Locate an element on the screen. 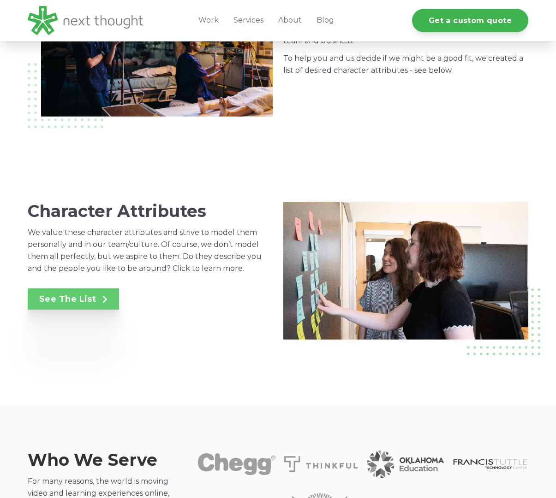 The width and height of the screenshot is (556, 498). img: LG - NextThought Logo is located at coordinates (85, 20).